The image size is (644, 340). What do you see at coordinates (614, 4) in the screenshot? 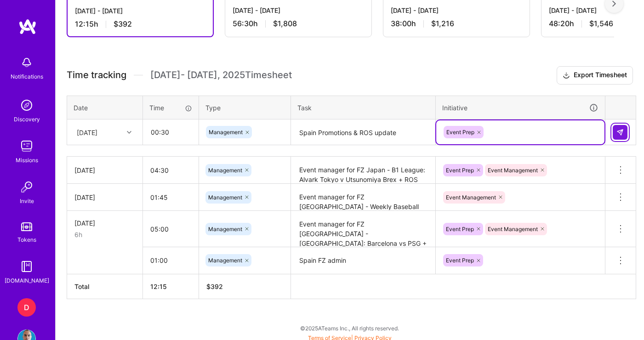
I see `img: right` at bounding box center [614, 4].